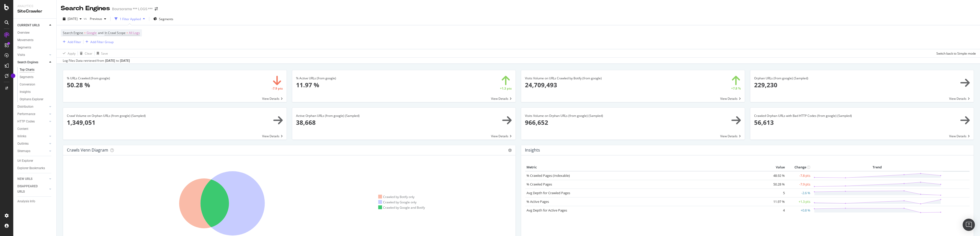  I want to click on a: % Active Pages, so click(538, 201).